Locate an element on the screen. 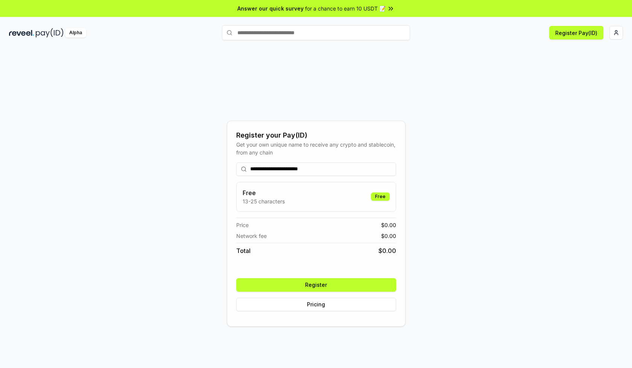 The width and height of the screenshot is (632, 368). div: Get your own unique name to receive any crypto and stablecoin, from any chain is located at coordinates (316, 149).